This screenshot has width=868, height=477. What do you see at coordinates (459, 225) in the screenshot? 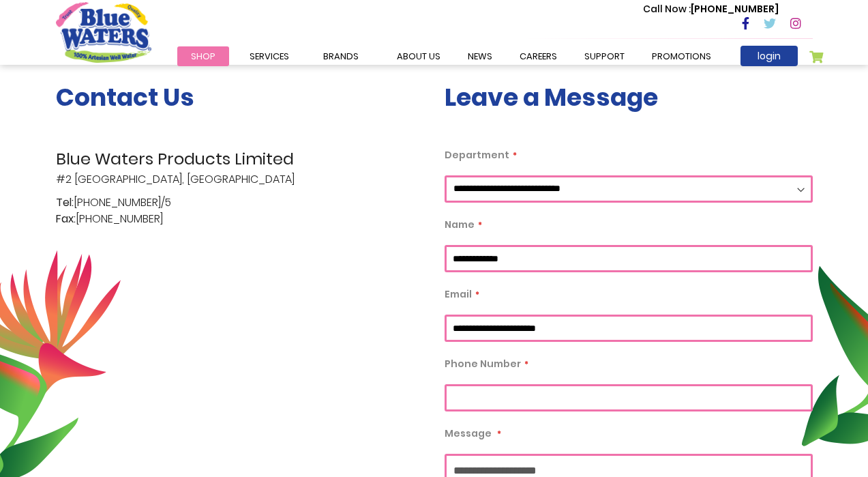
I see `span: Name` at bounding box center [459, 225].